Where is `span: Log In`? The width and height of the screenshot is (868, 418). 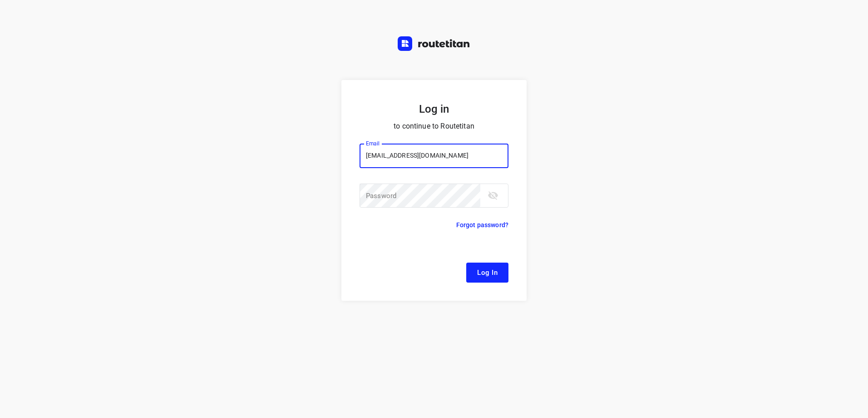 span: Log In is located at coordinates (487, 273).